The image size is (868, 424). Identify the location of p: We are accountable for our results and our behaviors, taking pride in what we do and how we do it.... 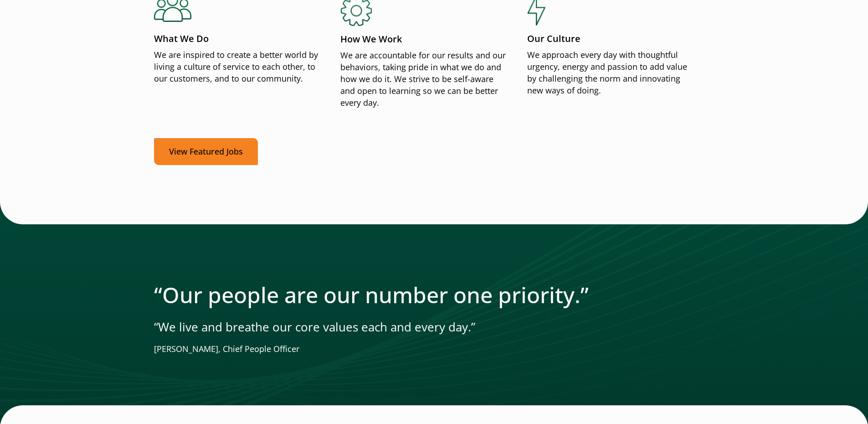
(424, 79).